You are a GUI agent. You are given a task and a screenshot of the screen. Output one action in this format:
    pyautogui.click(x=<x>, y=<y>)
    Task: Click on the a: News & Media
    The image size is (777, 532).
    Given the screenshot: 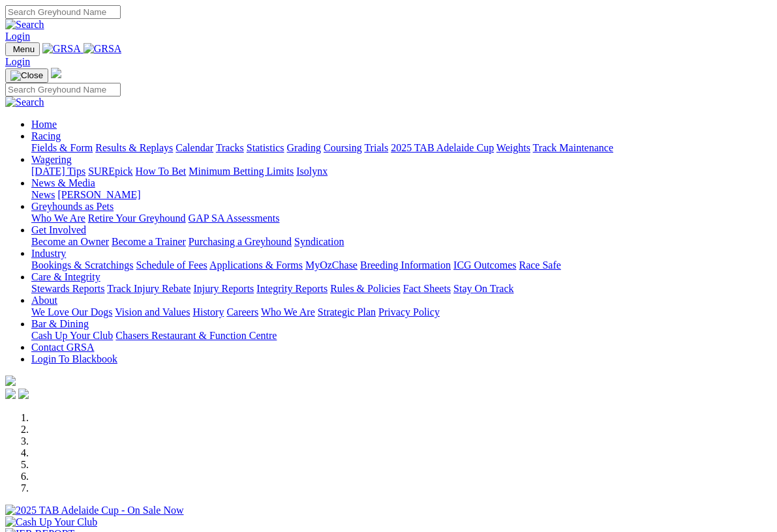 What is the action you would take?
    pyautogui.click(x=63, y=182)
    